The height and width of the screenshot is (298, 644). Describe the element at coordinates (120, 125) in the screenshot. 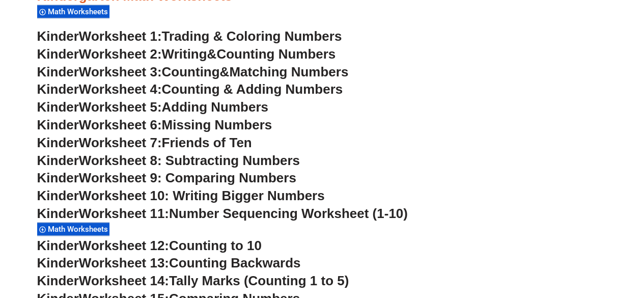

I see `span: Worksheet 6:` at that location.